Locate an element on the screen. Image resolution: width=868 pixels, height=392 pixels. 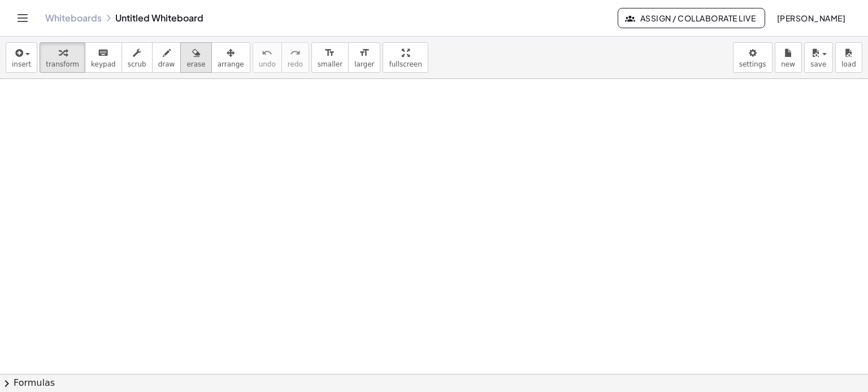
span: erase is located at coordinates (196, 64).